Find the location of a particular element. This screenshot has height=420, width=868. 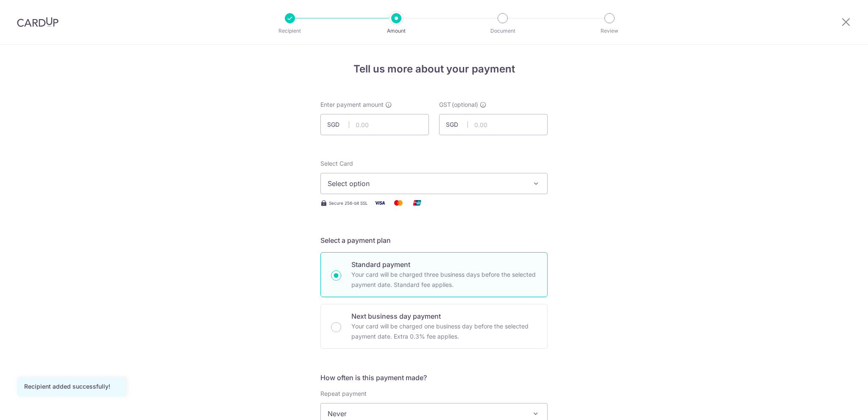

h4: Tell us more about your payment is located at coordinates (434, 69).